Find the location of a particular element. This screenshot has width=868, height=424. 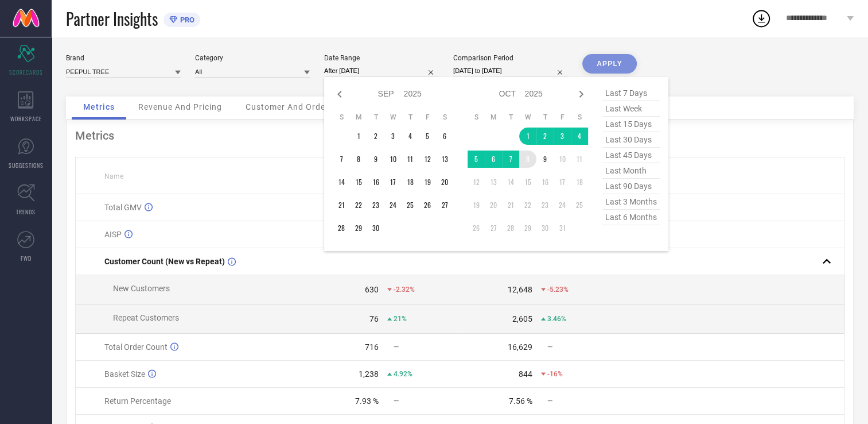

div: Comparison Period is located at coordinates (511, 58).